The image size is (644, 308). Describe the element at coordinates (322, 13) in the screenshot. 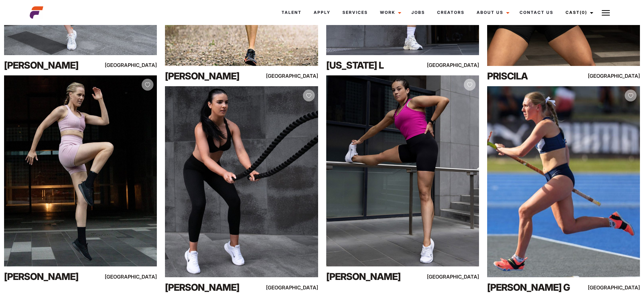

I see `a: Apply` at that location.